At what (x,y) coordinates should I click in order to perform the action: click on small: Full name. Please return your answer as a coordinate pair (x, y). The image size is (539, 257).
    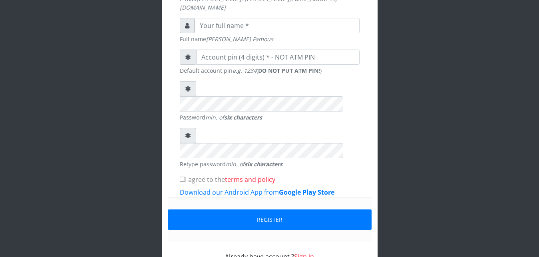
    Looking at the image, I should click on (270, 39).